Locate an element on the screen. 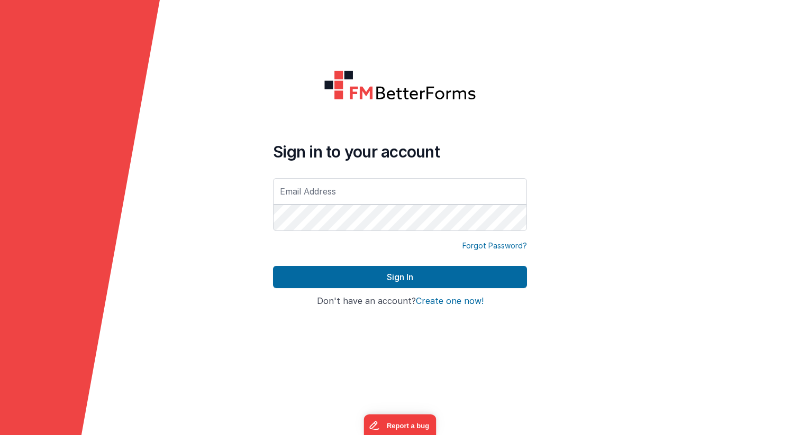 The height and width of the screenshot is (435, 800). a: Forgot Password? is located at coordinates (495, 246).